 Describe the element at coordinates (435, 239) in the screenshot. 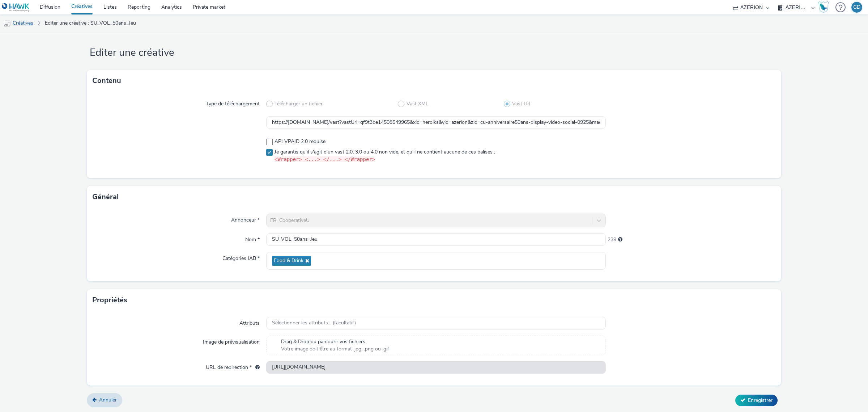

I see `input: Nom` at that location.